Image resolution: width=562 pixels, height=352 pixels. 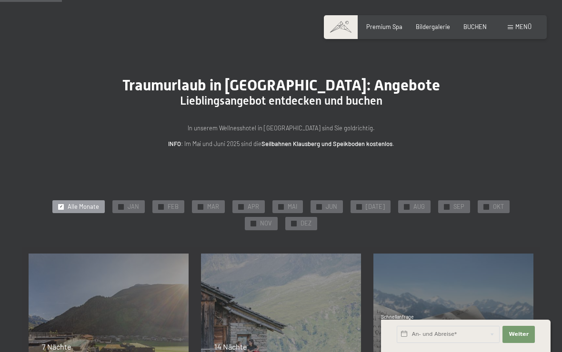 I want to click on span: OKT, so click(x=498, y=207).